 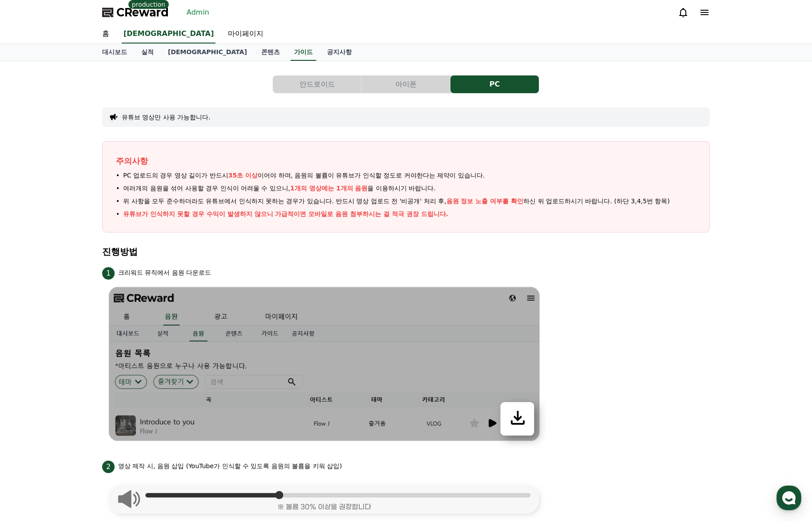 What do you see at coordinates (143, 12) in the screenshot?
I see `span: CReward` at bounding box center [143, 12].